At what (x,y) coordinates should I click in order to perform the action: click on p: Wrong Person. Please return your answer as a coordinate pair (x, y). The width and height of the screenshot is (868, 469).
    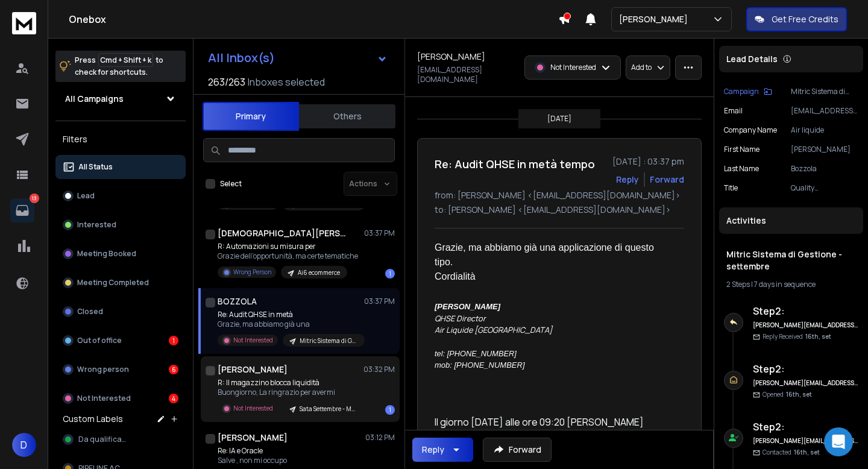
    Looking at the image, I should click on (252, 272).